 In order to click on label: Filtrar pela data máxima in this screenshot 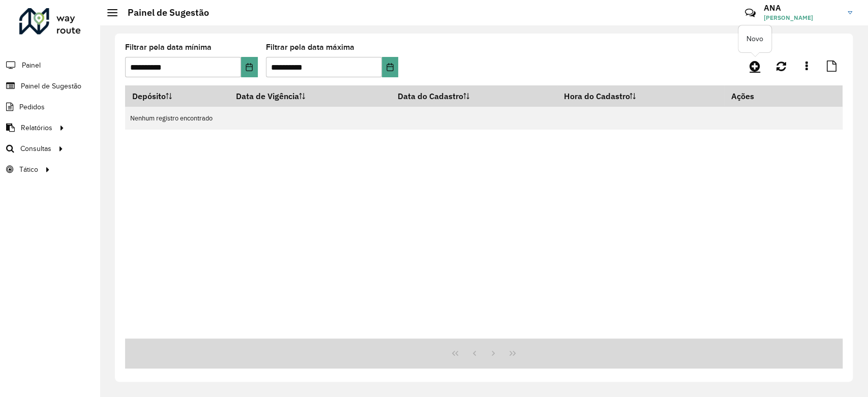, I will do `click(310, 48)`.